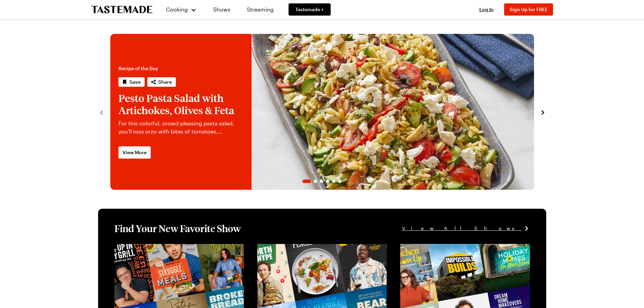 This screenshot has width=644, height=308. What do you see at coordinates (328, 181) in the screenshot?
I see `span: Go to slide 4` at bounding box center [328, 181].